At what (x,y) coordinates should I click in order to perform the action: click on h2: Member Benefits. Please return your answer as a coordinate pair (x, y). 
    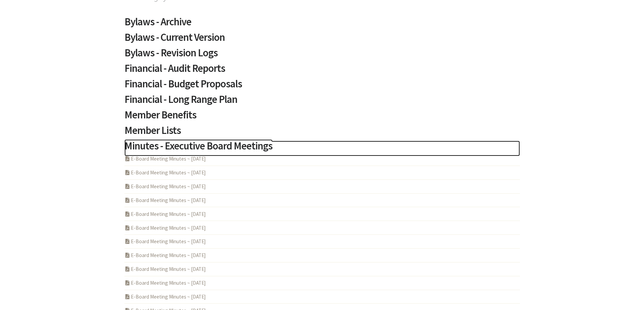
    Looking at the image, I should click on (322, 117).